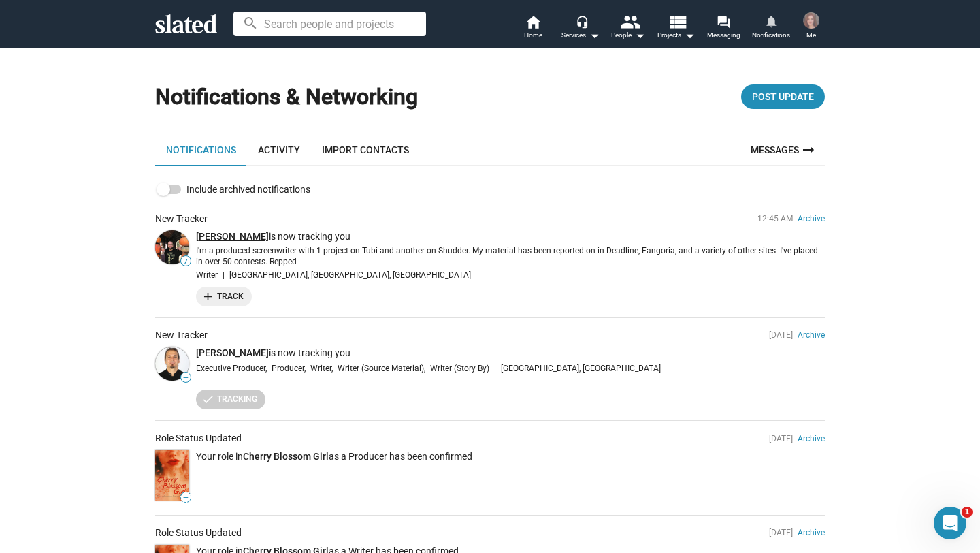 The width and height of the screenshot is (980, 553). Describe the element at coordinates (809, 150) in the screenshot. I see `mat-icon: arrow_right_alt` at that location.